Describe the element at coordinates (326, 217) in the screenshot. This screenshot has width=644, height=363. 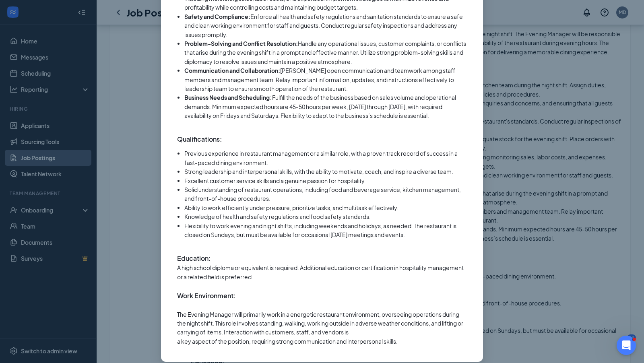
I see `li: Knowledge of health and safety regulations and food safety standards.` at that location.